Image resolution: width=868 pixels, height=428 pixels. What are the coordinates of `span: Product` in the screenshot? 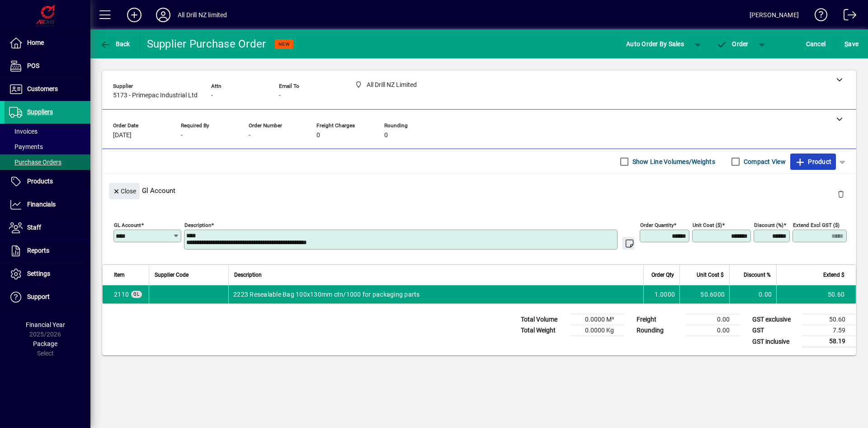 It's located at (813, 161).